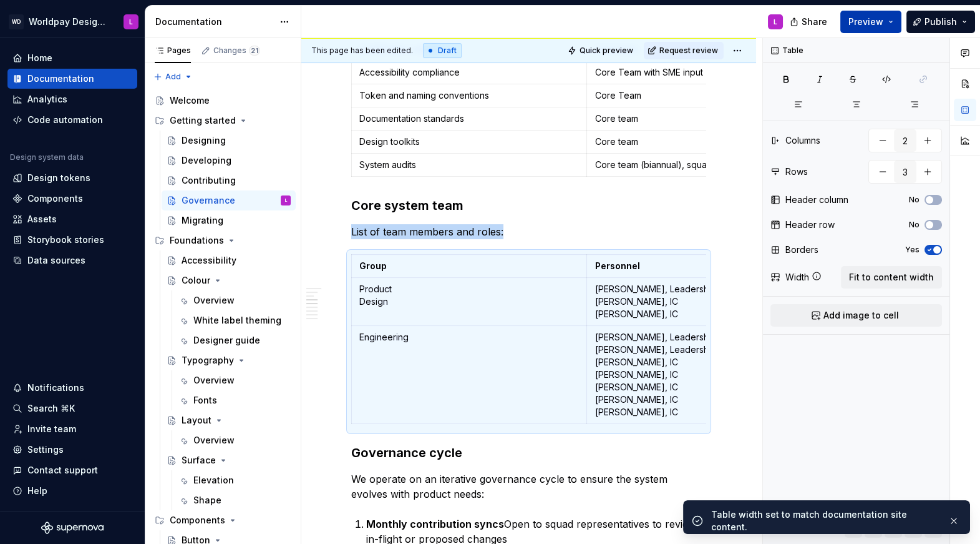 The width and height of the screenshot is (980, 544). Describe the element at coordinates (72, 408) in the screenshot. I see `button: Search ⌘K` at that location.